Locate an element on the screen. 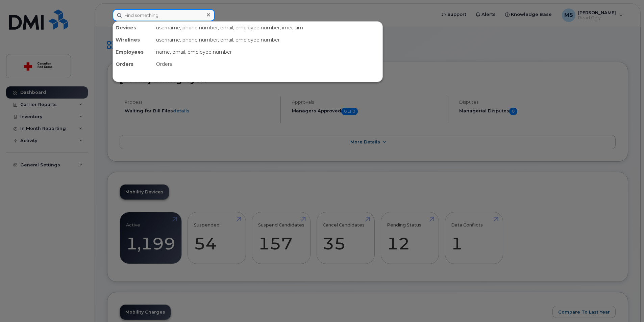  div: Devices is located at coordinates (133, 28).